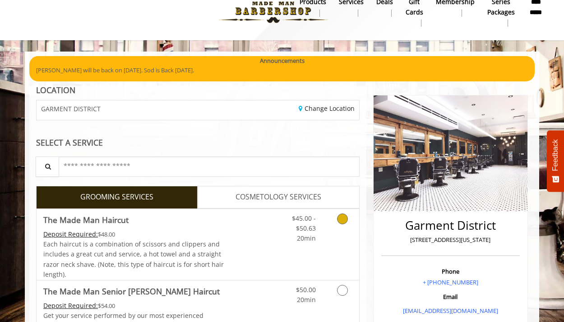 The image size is (564, 322). What do you see at coordinates (117, 197) in the screenshot?
I see `span: GROOMING SERVICES` at bounding box center [117, 197].